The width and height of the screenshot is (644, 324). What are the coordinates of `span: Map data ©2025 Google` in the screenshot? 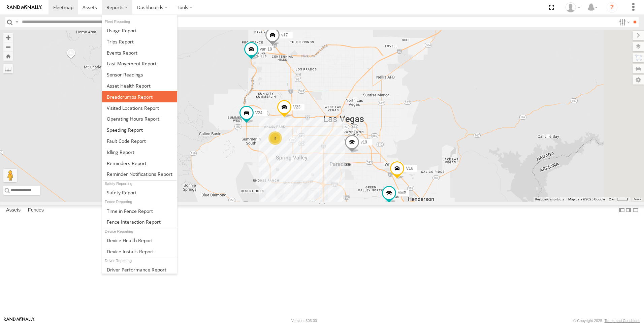 It's located at (586, 199).